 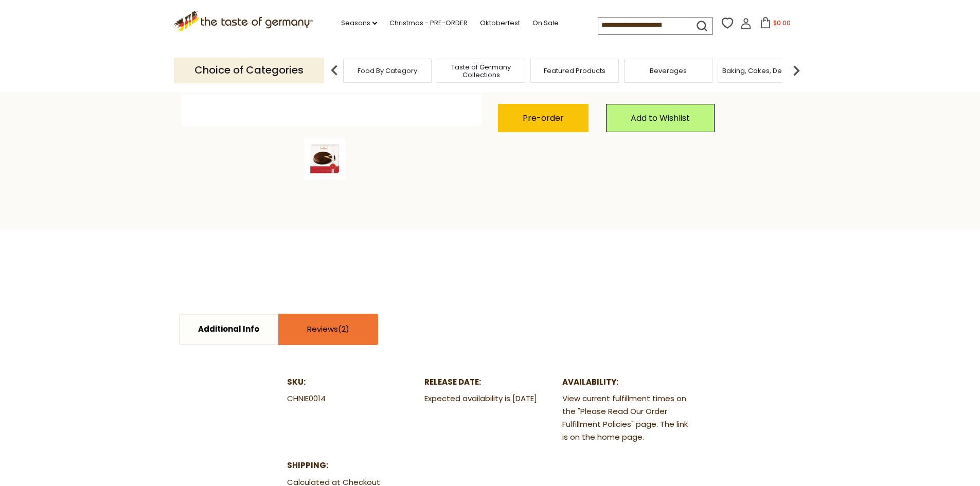 I want to click on a: Food By Category, so click(x=388, y=71).